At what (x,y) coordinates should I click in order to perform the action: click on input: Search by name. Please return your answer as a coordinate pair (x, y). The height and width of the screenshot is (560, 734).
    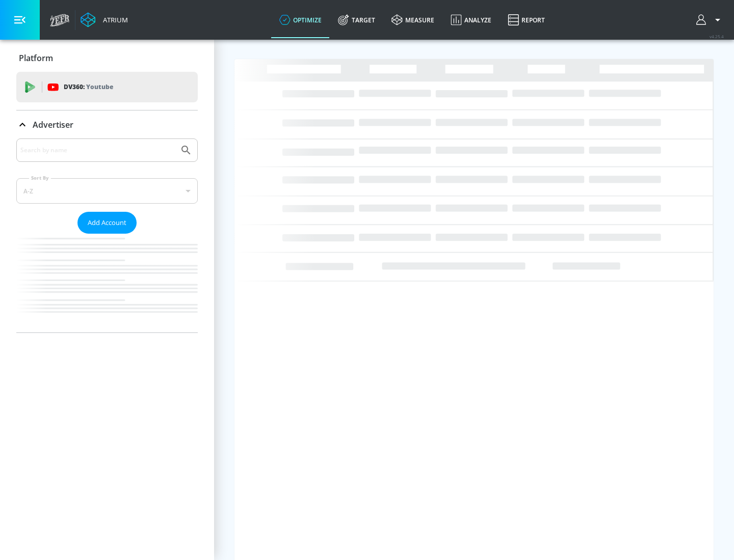
    Looking at the image, I should click on (97, 150).